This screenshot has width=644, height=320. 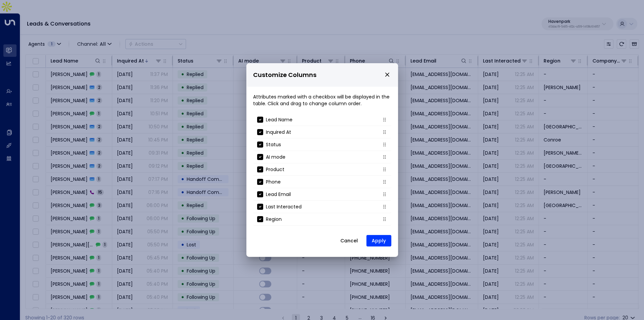 I want to click on p: Lead Email, so click(x=278, y=195).